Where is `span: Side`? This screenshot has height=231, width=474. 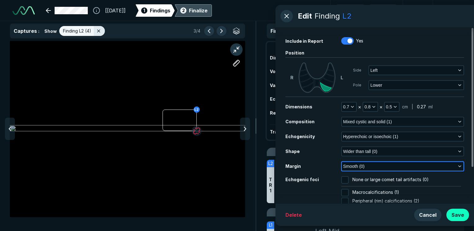
span: Side is located at coordinates (357, 70).